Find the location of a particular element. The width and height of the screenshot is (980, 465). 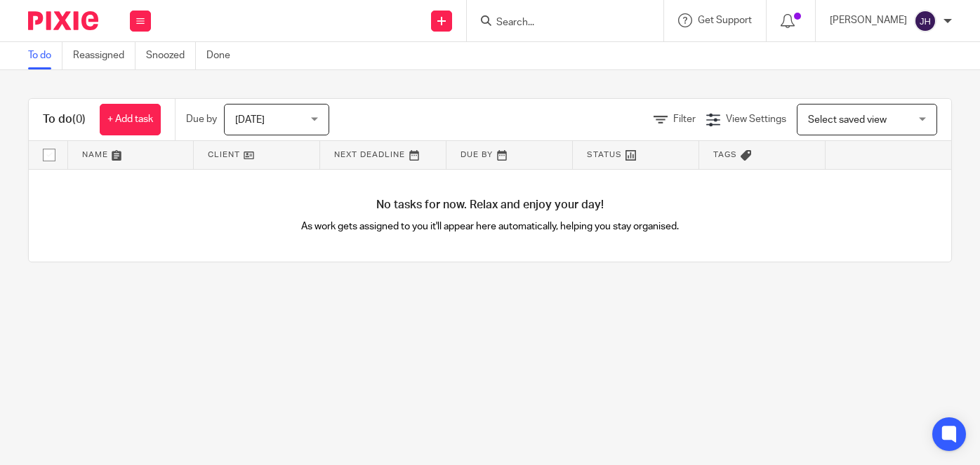

p: Due by is located at coordinates (202, 119).